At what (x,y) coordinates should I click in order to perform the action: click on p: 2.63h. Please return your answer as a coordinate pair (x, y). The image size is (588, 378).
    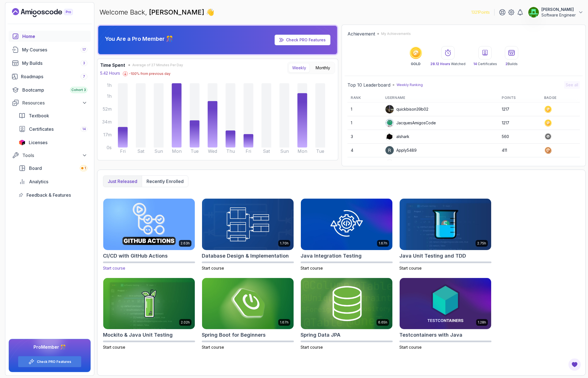
    Looking at the image, I should click on (185, 243).